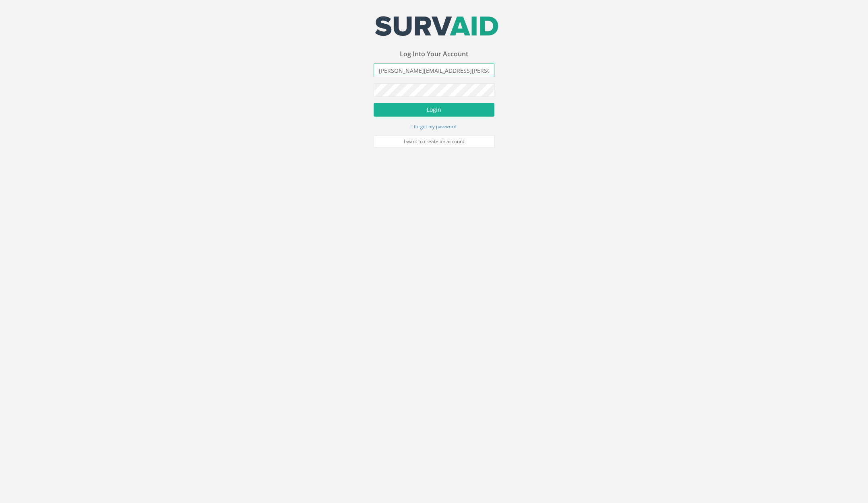 The height and width of the screenshot is (503, 868). Describe the element at coordinates (434, 126) in the screenshot. I see `a: I forgot my password` at that location.